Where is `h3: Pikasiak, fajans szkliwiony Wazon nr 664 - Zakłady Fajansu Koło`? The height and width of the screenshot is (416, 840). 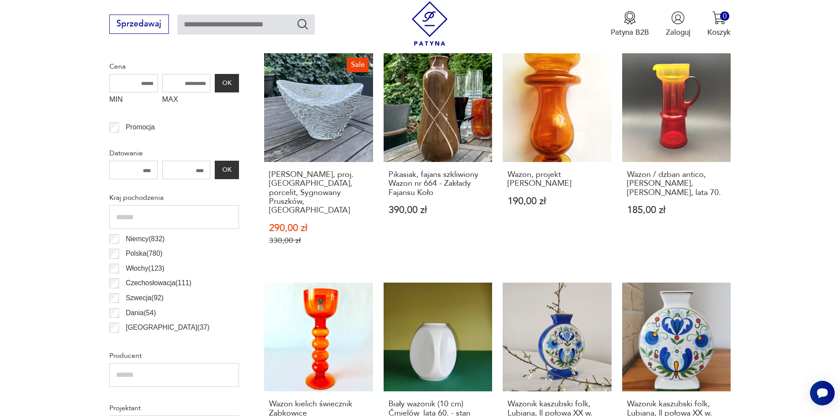 h3: Pikasiak, fajans szkliwiony Wazon nr 664 - Zakłady Fajansu Koło is located at coordinates (438, 184).